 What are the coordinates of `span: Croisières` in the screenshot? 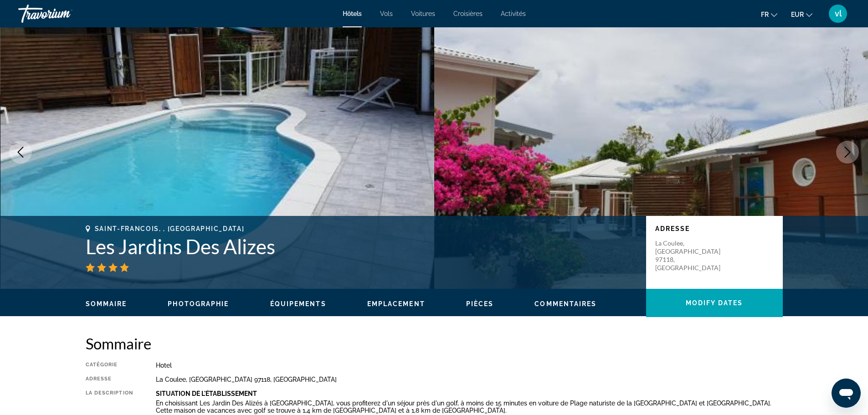 It's located at (468, 14).